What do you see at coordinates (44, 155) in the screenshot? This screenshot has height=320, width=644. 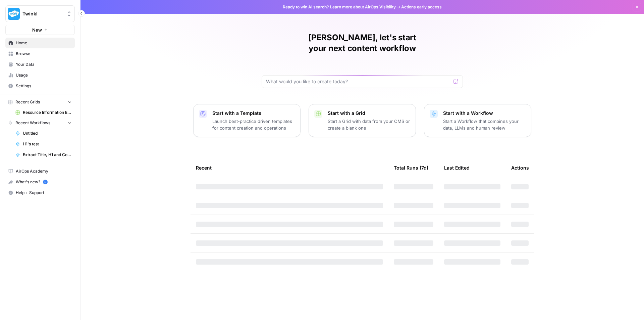 I see `a: Extract Title, H1 and Copy` at bounding box center [44, 155].